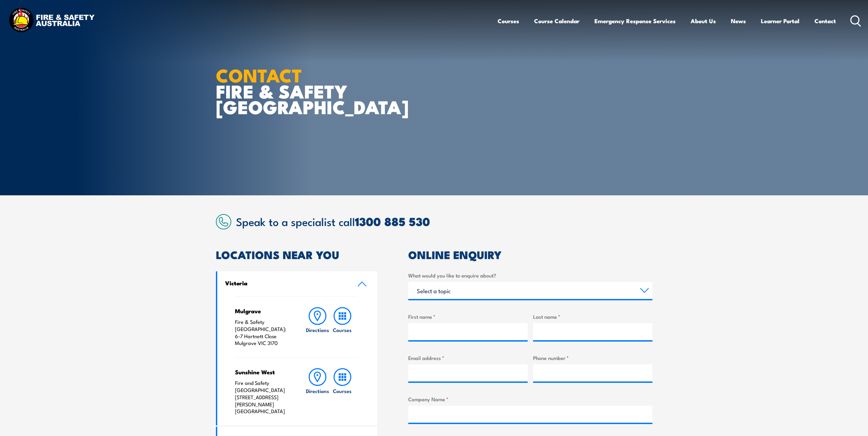 The height and width of the screenshot is (436, 868). What do you see at coordinates (703, 21) in the screenshot?
I see `a: About Us` at bounding box center [703, 21].